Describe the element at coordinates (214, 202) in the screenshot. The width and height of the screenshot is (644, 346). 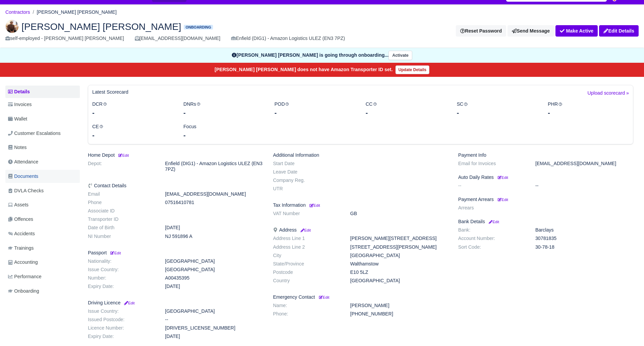
I see `dd: 07516410781` at that location.